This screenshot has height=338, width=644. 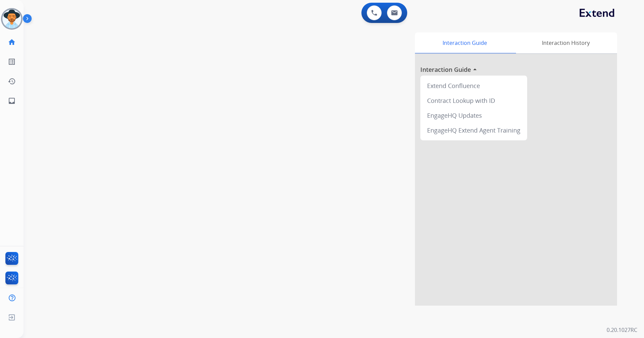 I want to click on div: EngageHQ Extend Agent Training, so click(x=474, y=130).